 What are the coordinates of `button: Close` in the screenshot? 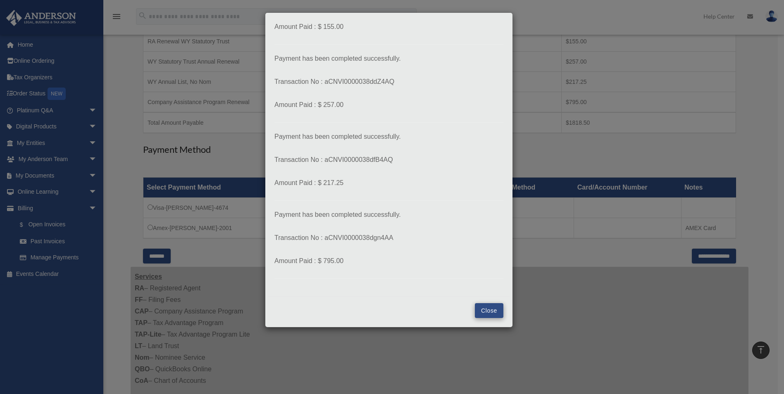 It's located at (489, 311).